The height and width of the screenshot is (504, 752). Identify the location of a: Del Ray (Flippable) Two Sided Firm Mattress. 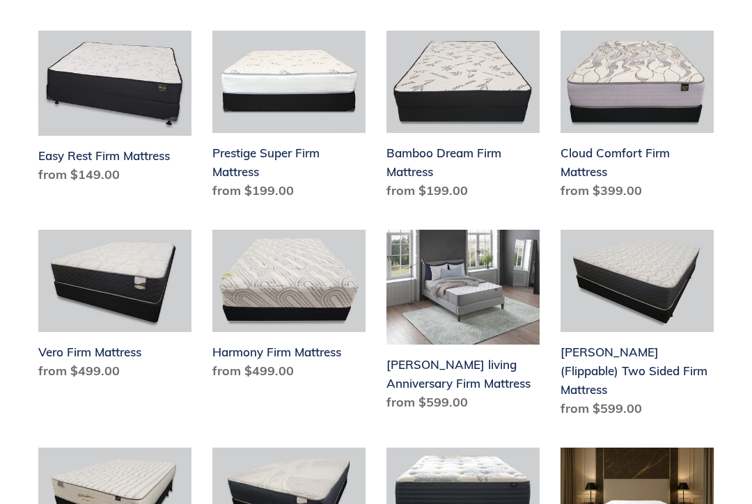
(637, 327).